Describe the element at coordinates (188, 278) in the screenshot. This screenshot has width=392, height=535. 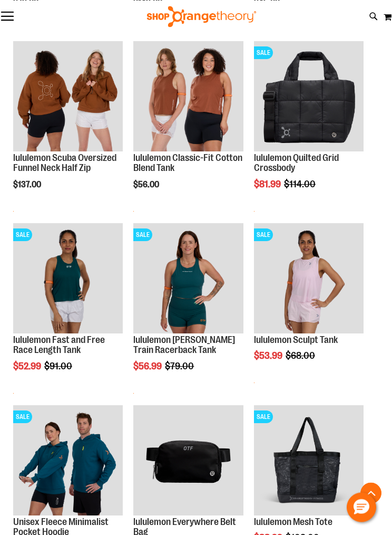
I see `img: lululemon Wunder Train Racerback Tank` at that location.